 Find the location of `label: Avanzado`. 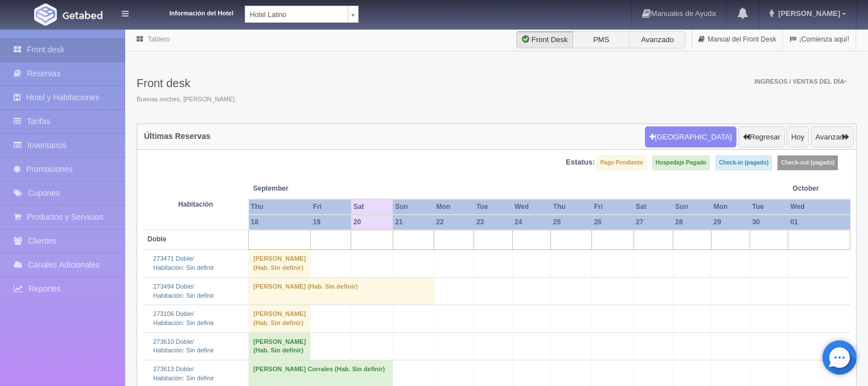

label: Avanzado is located at coordinates (658, 40).